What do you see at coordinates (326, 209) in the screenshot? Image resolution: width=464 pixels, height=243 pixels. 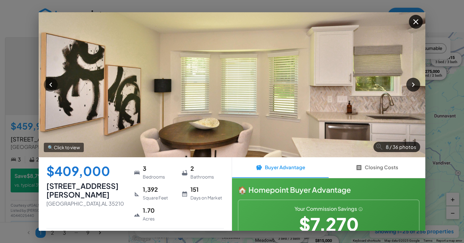 I see `p: Your Commission Savings` at bounding box center [326, 209].